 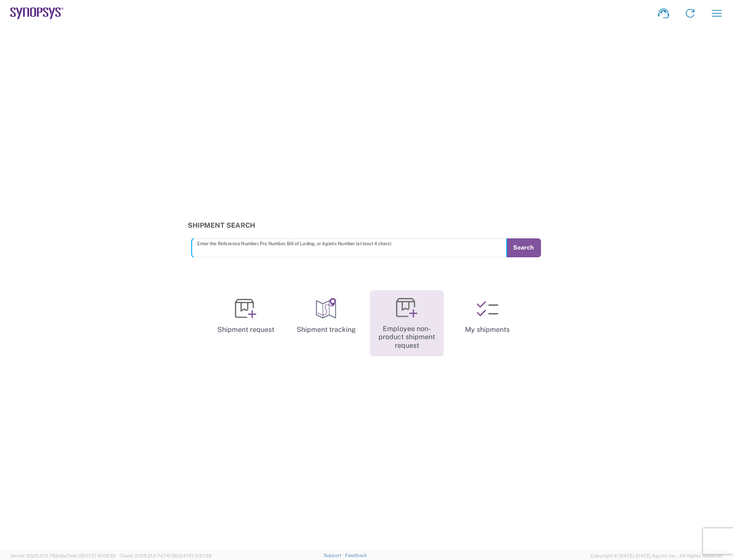 I want to click on a: Support, so click(x=334, y=555).